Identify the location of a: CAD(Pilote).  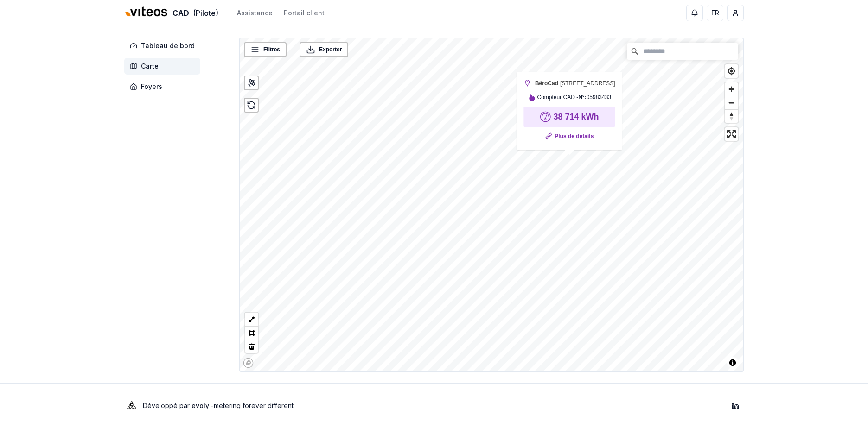
(171, 13).